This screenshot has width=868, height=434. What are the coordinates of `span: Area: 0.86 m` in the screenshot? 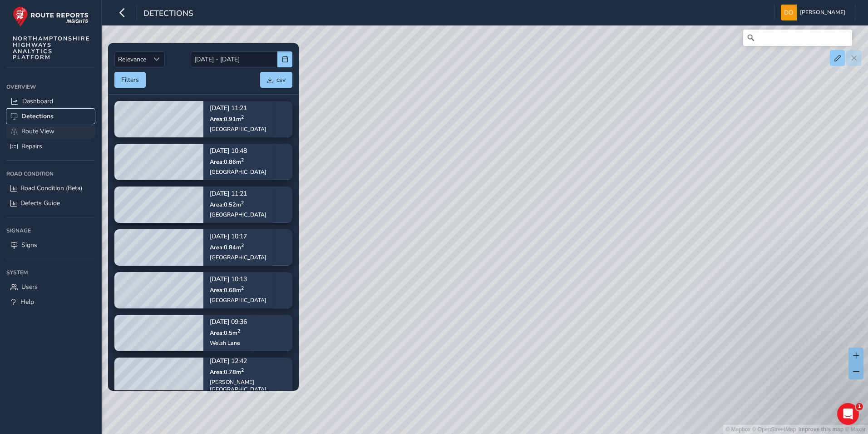 It's located at (227, 161).